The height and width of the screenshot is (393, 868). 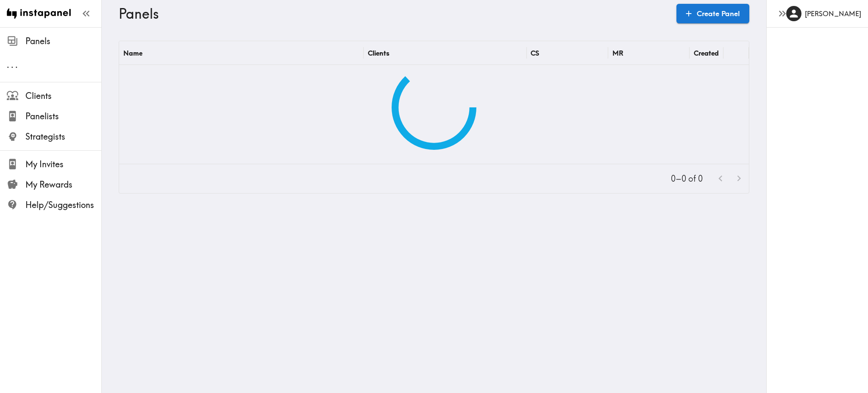 What do you see at coordinates (63, 137) in the screenshot?
I see `span: Strategists` at bounding box center [63, 137].